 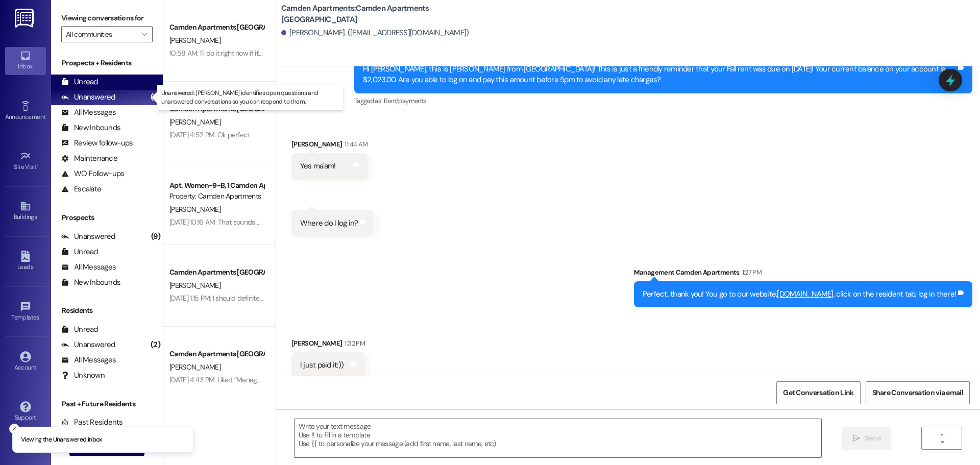 I want to click on a: Buildings, so click(x=26, y=211).